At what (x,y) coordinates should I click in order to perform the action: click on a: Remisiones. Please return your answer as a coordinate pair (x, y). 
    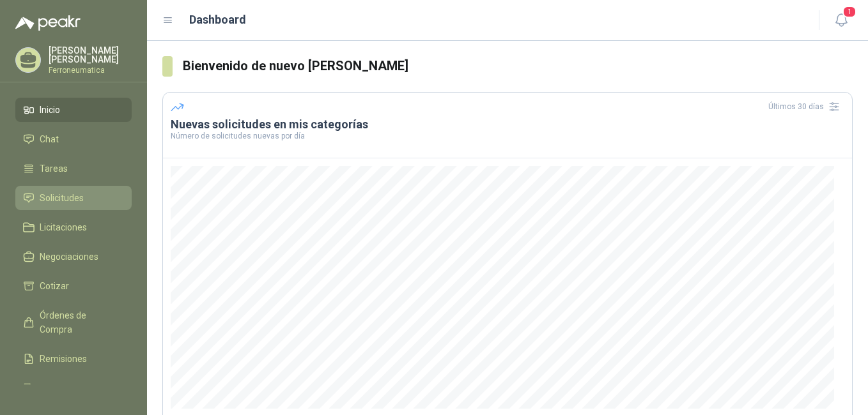
    Looking at the image, I should click on (74, 359).